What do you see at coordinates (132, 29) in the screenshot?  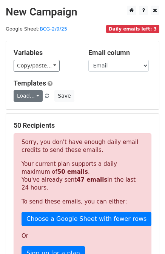 I see `span: Daily emails left: 3` at bounding box center [132, 29].